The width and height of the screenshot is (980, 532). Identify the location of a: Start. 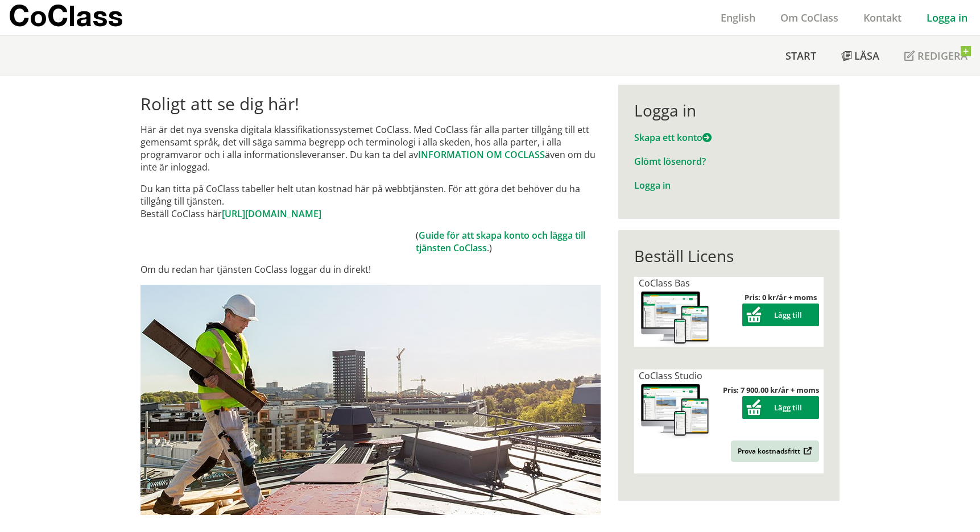
(801, 56).